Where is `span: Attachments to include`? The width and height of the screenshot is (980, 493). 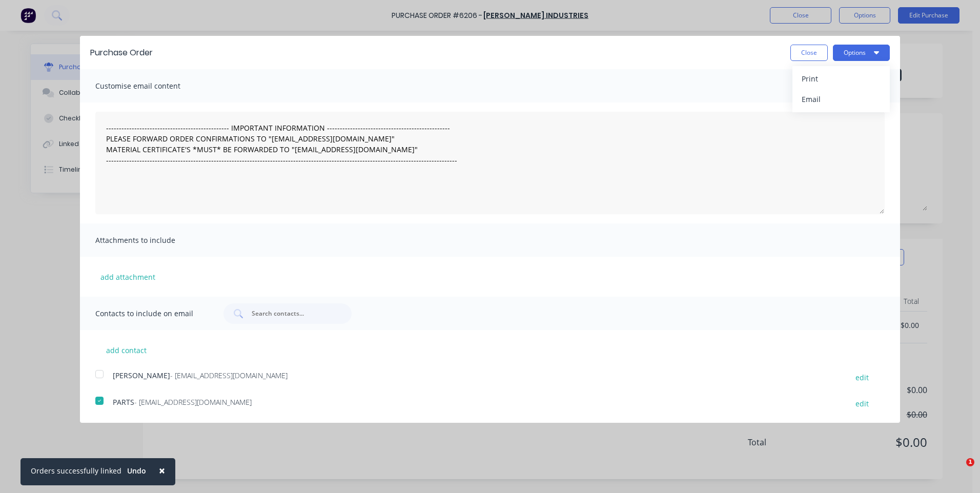
span: Attachments to include is located at coordinates (152, 241).